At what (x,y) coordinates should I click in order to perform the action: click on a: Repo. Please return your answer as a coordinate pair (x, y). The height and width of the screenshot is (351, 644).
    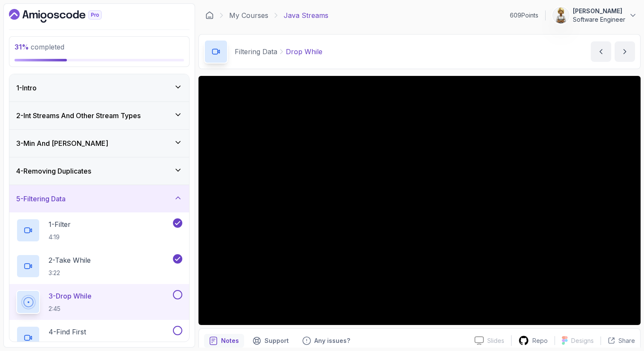
    Looking at the image, I should click on (533, 340).